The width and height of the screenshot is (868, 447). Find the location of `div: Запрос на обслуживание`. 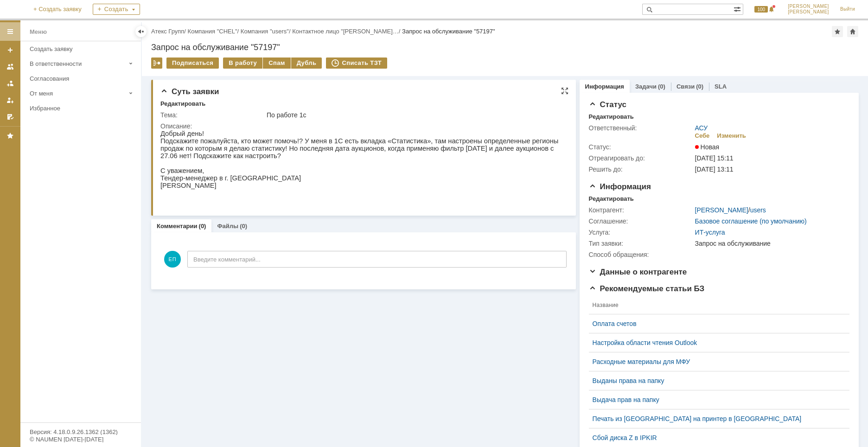

div: Запрос на обслуживание is located at coordinates (771, 243).